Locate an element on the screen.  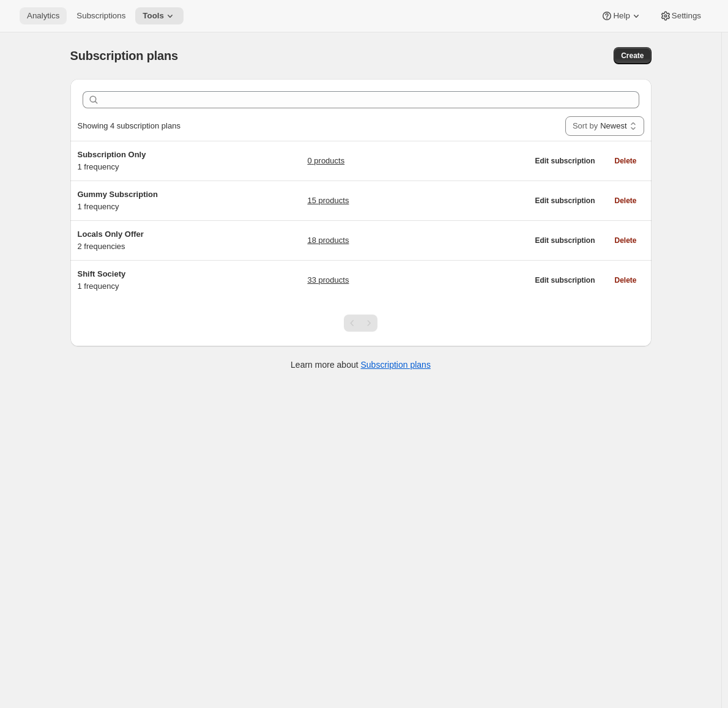
p: Learn more about is located at coordinates (360, 365).